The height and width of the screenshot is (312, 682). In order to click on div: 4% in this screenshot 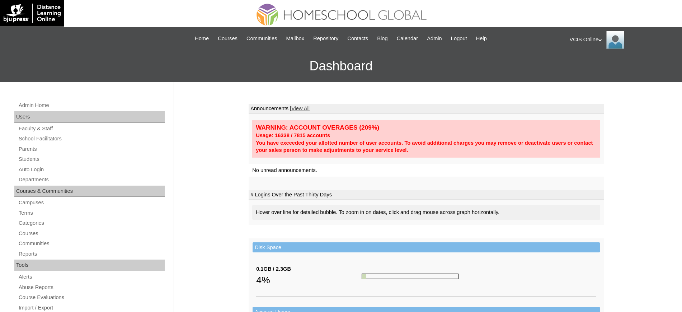, I will do `click(309, 280)`.